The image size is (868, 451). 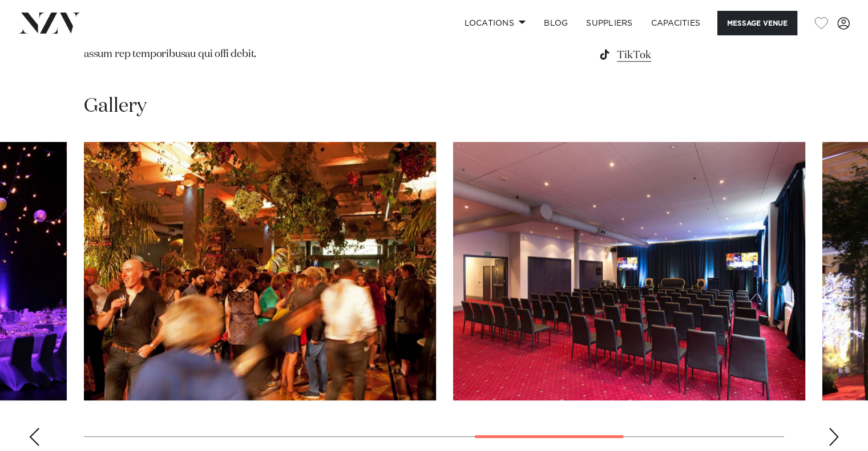 What do you see at coordinates (629, 271) in the screenshot?
I see `swiper-slide: 7 / 9` at bounding box center [629, 271].